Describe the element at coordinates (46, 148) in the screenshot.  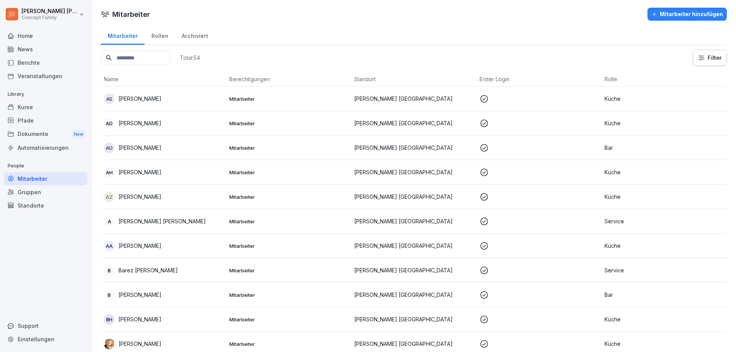
I see `div: Automatisierungen` at that location.